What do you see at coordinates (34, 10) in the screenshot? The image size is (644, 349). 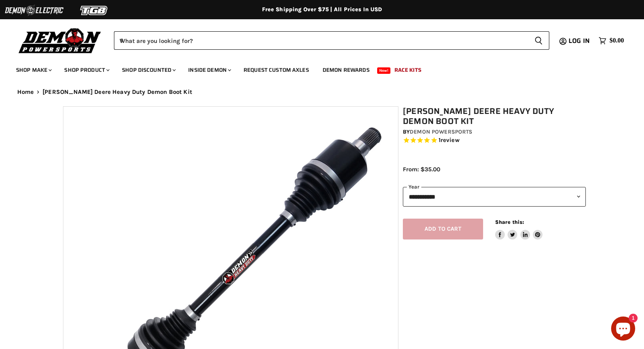 I see `img: Demon Electric Logo 2` at bounding box center [34, 10].